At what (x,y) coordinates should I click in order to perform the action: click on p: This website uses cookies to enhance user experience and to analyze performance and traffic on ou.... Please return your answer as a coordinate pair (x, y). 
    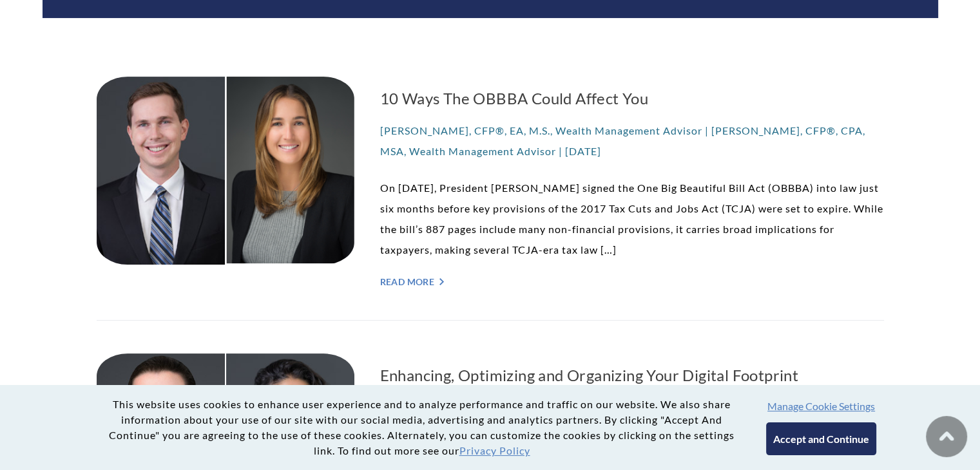
    Looking at the image, I should click on (422, 427).